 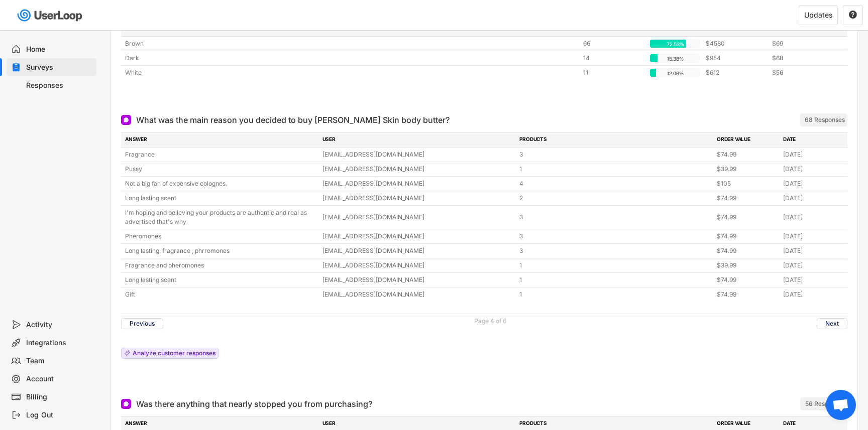 What do you see at coordinates (59, 397) in the screenshot?
I see `div: Billing` at bounding box center [59, 397].